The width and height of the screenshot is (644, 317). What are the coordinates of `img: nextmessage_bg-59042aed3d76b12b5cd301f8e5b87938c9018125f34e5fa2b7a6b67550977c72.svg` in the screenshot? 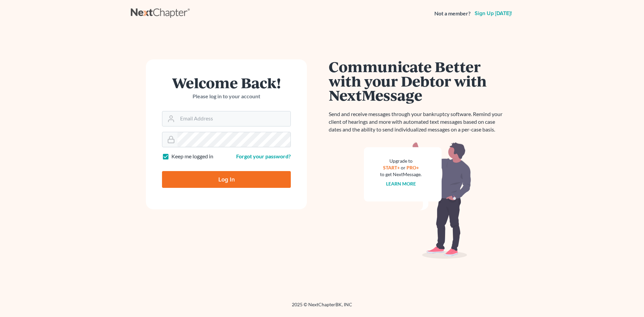 It's located at (418, 200).